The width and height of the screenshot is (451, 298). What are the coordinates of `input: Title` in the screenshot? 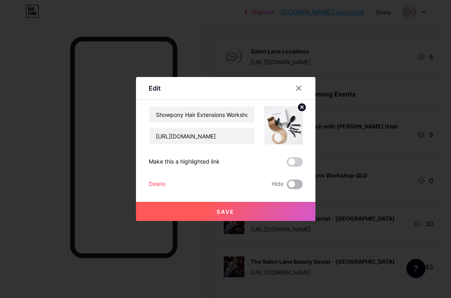 It's located at (202, 114).